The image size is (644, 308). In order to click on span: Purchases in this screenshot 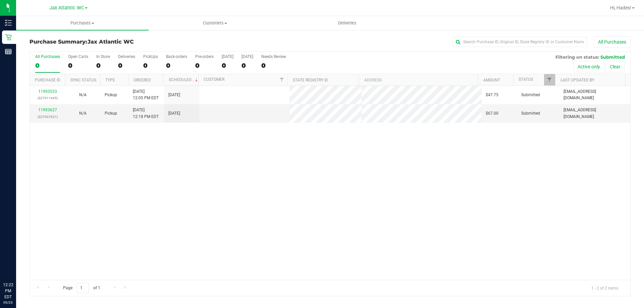, I will do `click(82, 23)`.